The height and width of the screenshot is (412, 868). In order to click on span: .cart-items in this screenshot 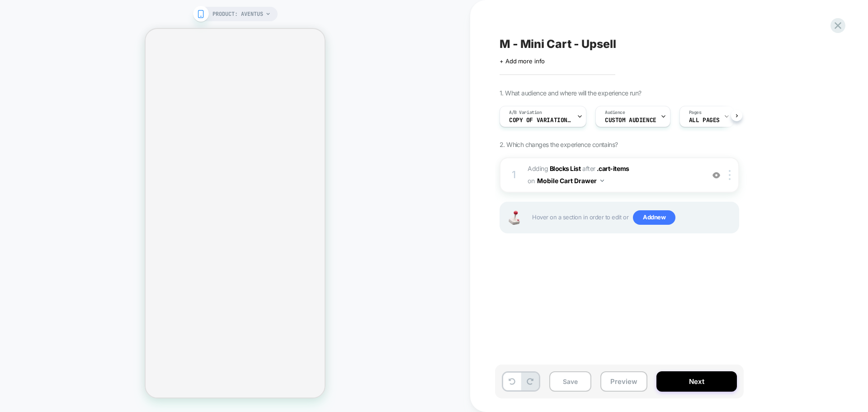, I will do `click(613, 168)`.